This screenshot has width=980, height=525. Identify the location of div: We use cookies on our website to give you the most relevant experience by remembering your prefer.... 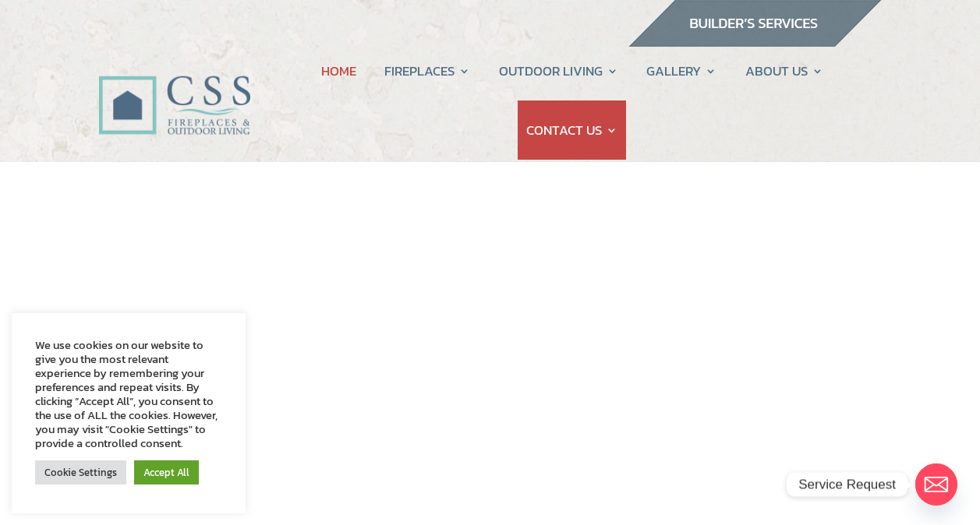
(129, 394).